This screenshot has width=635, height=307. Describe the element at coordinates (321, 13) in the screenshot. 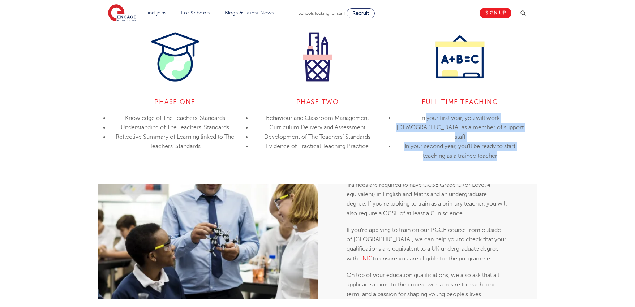

I see `span: Schools looking for staff` at that location.